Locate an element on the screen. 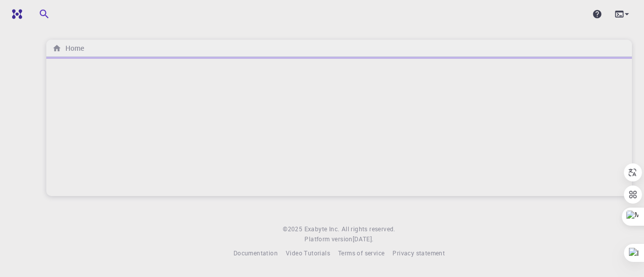  span: Documentation is located at coordinates (256, 253).